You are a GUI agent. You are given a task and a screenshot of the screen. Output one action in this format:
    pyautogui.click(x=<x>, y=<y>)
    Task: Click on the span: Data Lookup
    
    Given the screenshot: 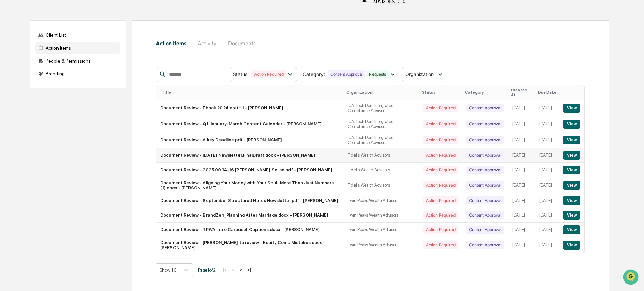 What is the action you would take?
    pyautogui.click(x=28, y=102)
    